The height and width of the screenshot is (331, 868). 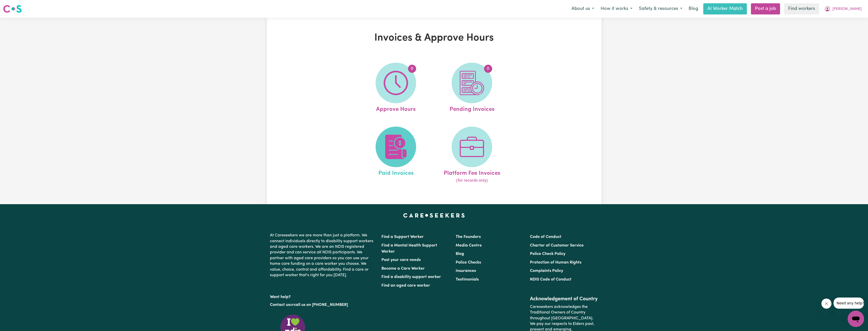 What do you see at coordinates (548, 254) in the screenshot?
I see `a: Police Check Policy` at bounding box center [548, 254].